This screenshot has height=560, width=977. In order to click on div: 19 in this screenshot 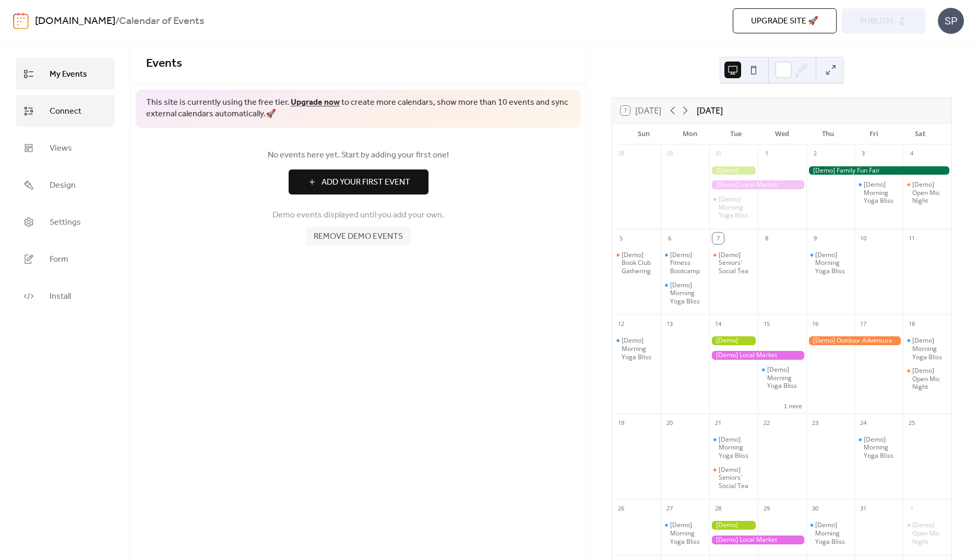, I will do `click(622, 423)`.